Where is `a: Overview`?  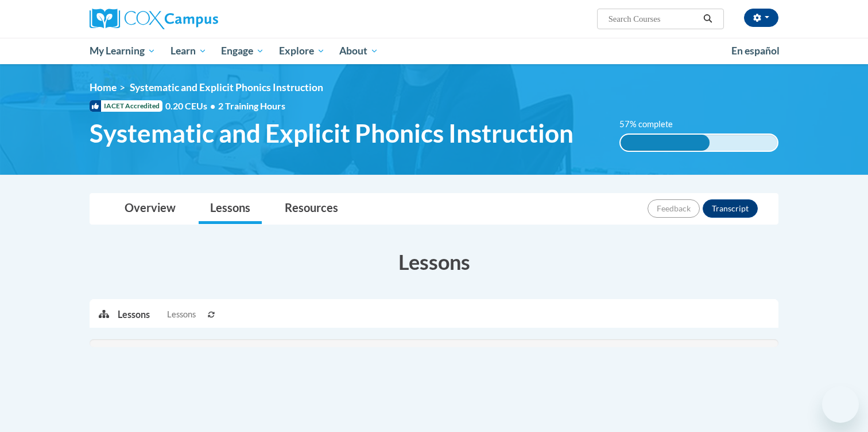 a: Overview is located at coordinates (149, 209).